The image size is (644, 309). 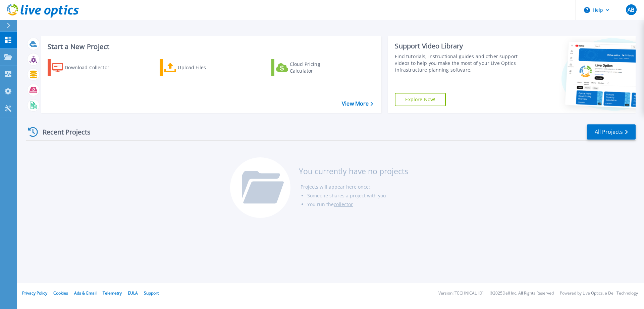 I want to click on a: View More, so click(x=358, y=103).